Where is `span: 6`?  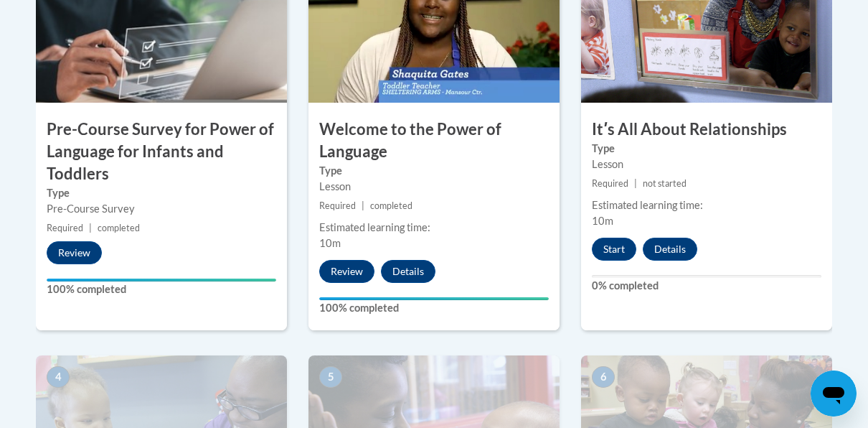
span: 6 is located at coordinates (603, 377).